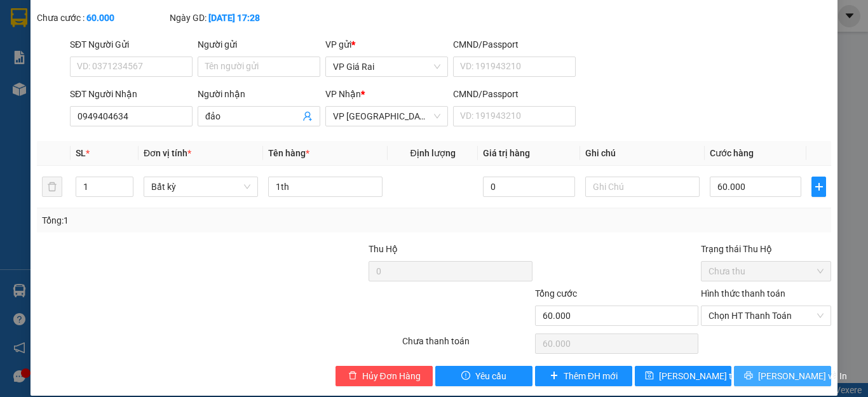 The height and width of the screenshot is (397, 868). What do you see at coordinates (387, 66) in the screenshot?
I see `span: VP Giá Rai` at bounding box center [387, 66].